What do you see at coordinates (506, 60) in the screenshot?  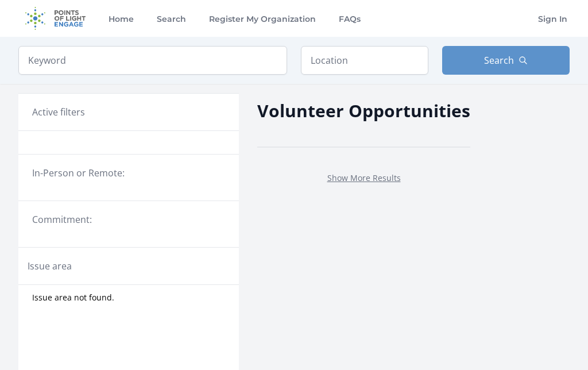 I see `button: Search` at bounding box center [506, 60].